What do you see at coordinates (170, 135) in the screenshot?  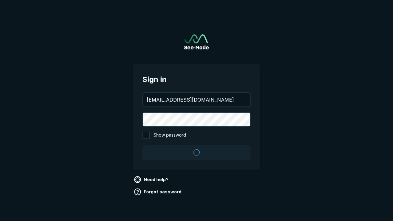 I see `span: Show password` at bounding box center [170, 135].